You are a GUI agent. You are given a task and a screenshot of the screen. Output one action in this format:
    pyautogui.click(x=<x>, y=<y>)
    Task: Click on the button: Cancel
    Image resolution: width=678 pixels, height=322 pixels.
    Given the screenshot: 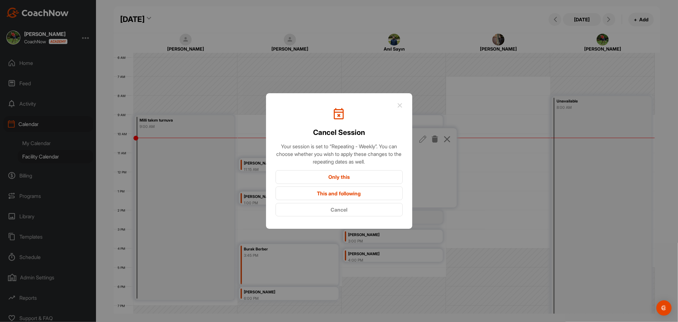 What is the action you would take?
    pyautogui.click(x=339, y=209)
    